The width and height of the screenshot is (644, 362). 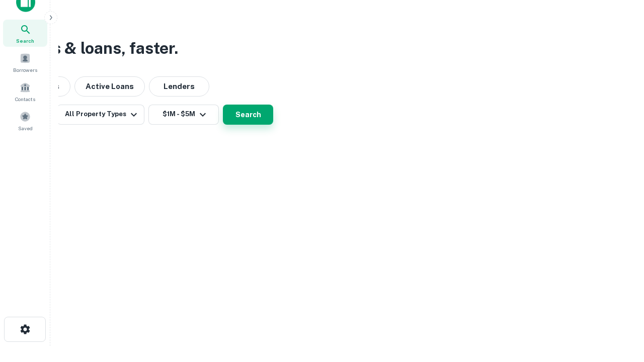 What do you see at coordinates (184, 115) in the screenshot?
I see `button: $1M - $5M` at bounding box center [184, 115].